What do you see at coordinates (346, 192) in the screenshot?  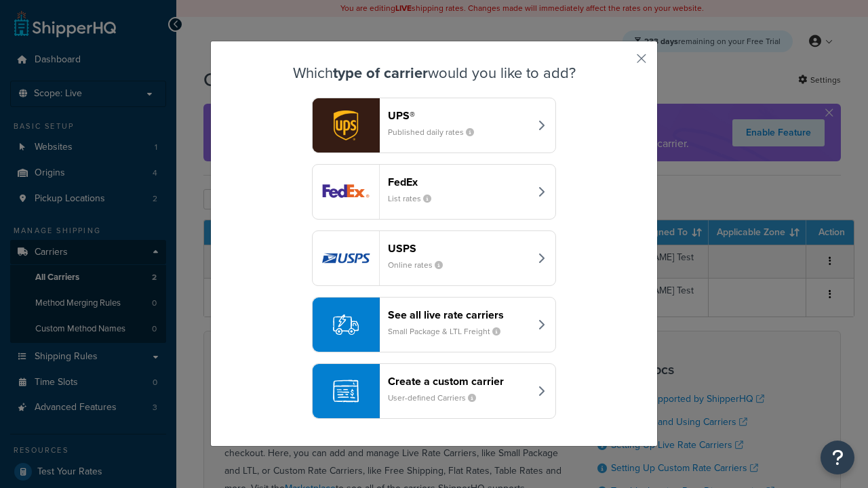 I see `img: fedEx logo` at bounding box center [346, 192].